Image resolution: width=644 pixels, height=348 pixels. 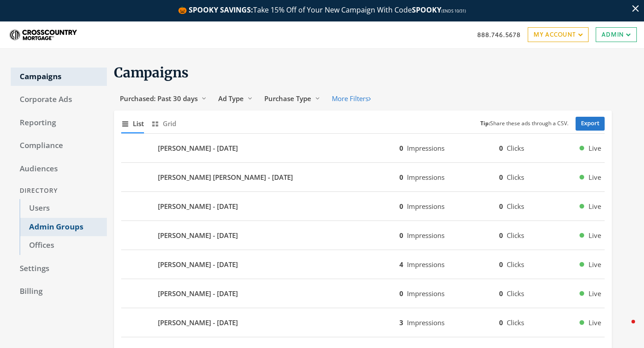 What do you see at coordinates (616, 35) in the screenshot?
I see `a: Admin` at bounding box center [616, 35].